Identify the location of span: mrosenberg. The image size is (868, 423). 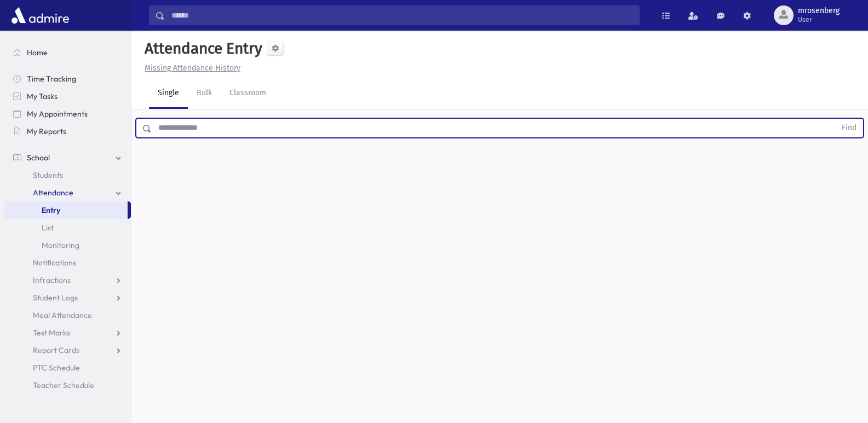
(819, 11).